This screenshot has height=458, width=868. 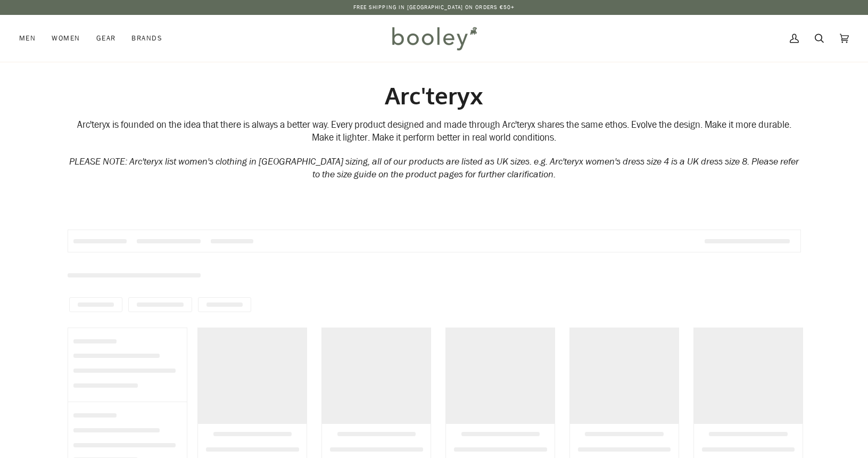 I want to click on div: Gear, so click(x=106, y=38).